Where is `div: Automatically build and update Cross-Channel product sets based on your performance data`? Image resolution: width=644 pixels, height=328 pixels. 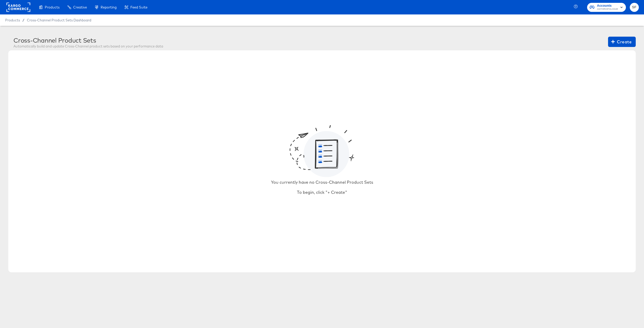 div: Automatically build and update Cross-Channel product sets based on your performance data is located at coordinates (88, 46).